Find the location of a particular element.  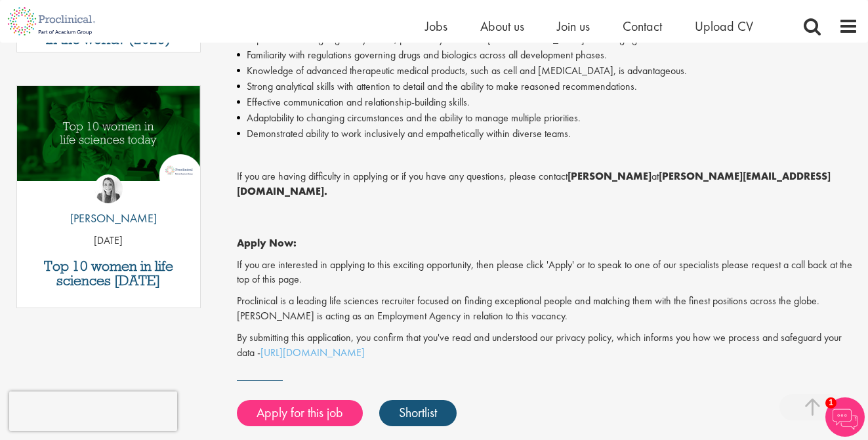

p: By submitting this application, you confirm that you've read and understood our privacy policy, w... is located at coordinates (547, 346).